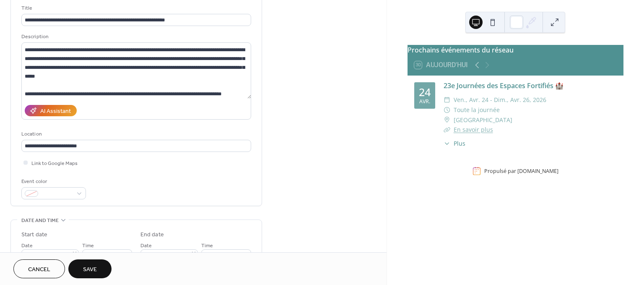 The image size is (644, 285). Describe the element at coordinates (56, 111) in the screenshot. I see `div: AI Assistant` at that location.